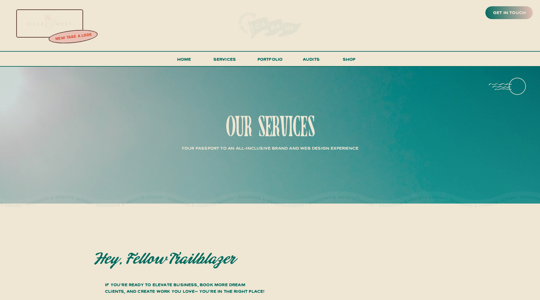 The height and width of the screenshot is (300, 540). Describe the element at coordinates (225, 59) in the screenshot. I see `span: services` at that location.